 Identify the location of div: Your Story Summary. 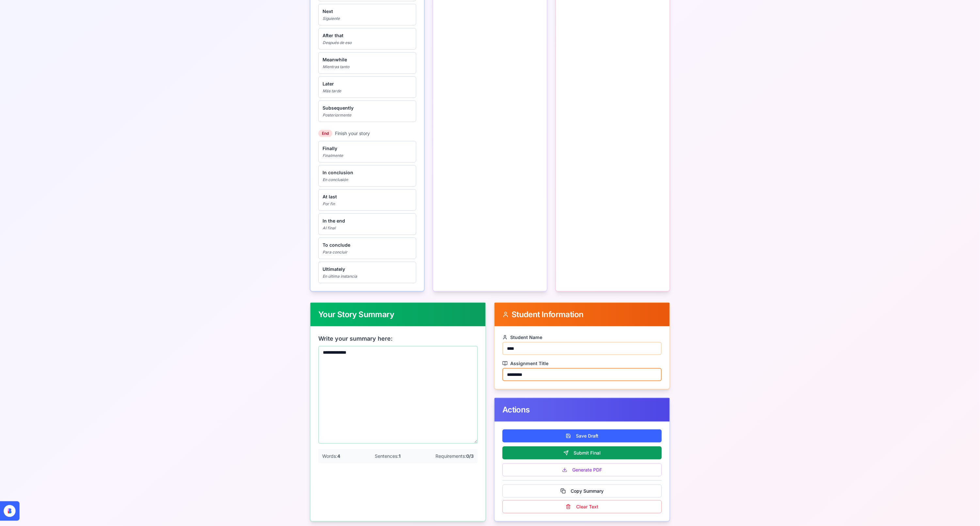
(398, 315).